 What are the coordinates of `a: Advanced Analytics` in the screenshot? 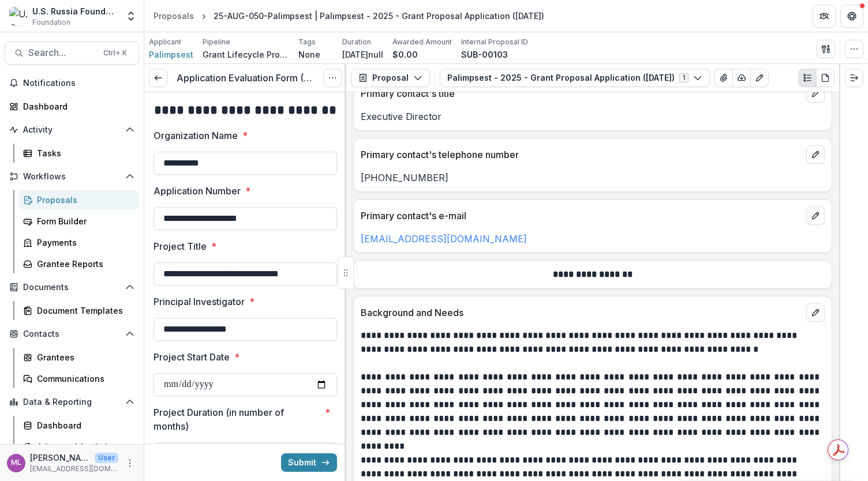 It's located at (78, 446).